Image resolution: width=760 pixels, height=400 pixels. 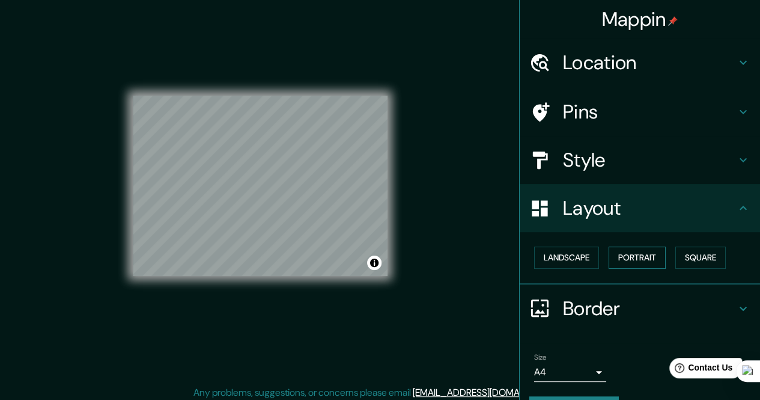 I want to click on p: Any problems, suggestions, or concerns please email ., so click(x=378, y=393).